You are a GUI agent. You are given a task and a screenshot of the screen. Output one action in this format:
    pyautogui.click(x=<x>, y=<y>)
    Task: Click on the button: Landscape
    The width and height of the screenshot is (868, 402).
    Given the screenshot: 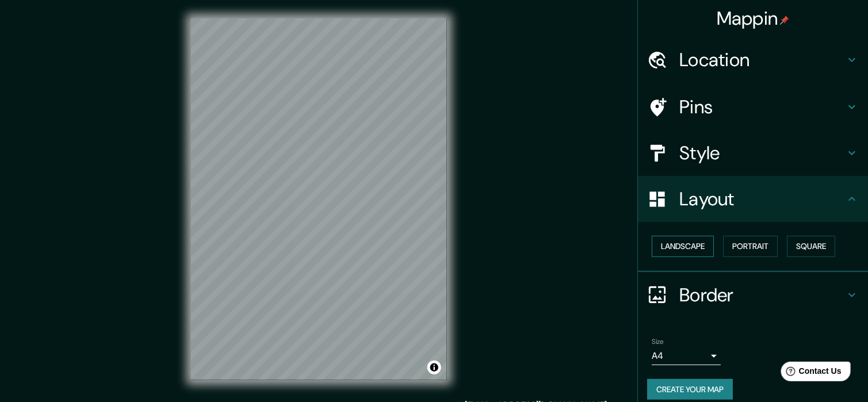 What is the action you would take?
    pyautogui.click(x=683, y=246)
    